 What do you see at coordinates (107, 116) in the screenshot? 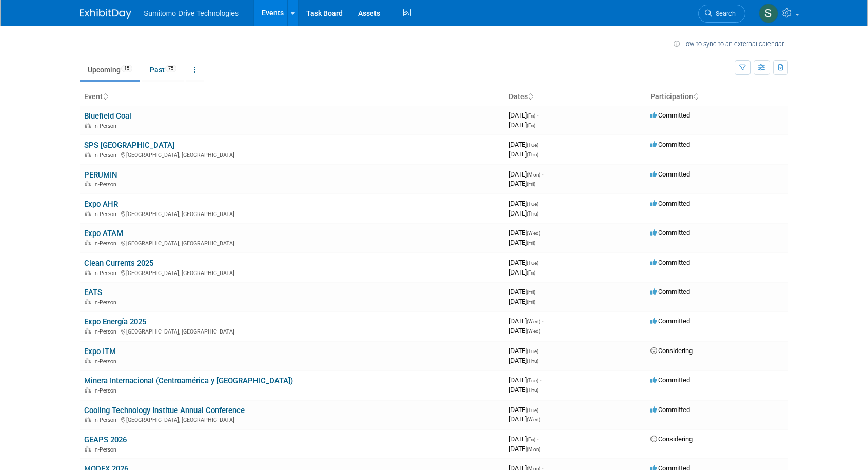
I see `a: Bluefield Coal` at bounding box center [107, 116].